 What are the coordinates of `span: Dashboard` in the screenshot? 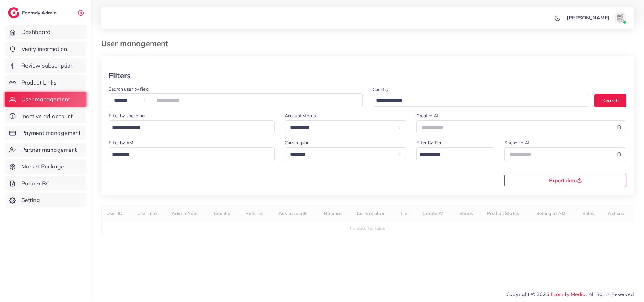 It's located at (36, 32).